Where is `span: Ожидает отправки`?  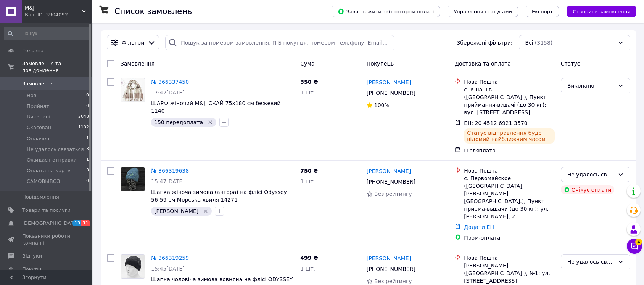 span: Ожидает отправки is located at coordinates (51, 160).